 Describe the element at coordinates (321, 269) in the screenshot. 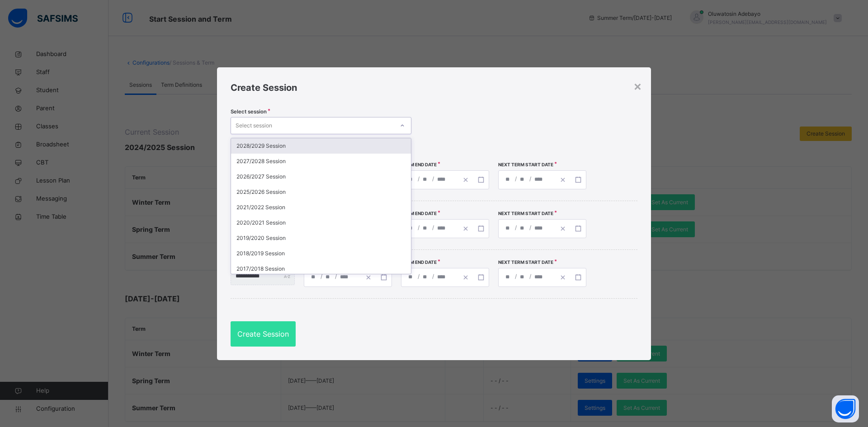

I see `div: 2017/2018 Session` at that location.